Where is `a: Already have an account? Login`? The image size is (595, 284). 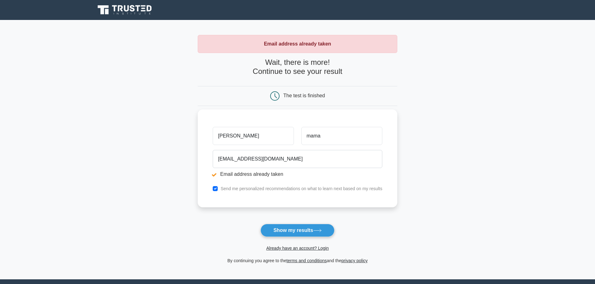 a: Already have an account? Login is located at coordinates (297, 248).